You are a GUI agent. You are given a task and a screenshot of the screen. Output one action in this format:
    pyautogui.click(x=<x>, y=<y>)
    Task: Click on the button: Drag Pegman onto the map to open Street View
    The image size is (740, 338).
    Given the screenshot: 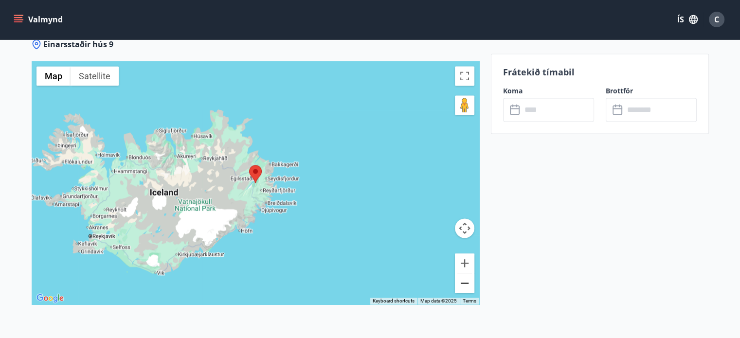 What is the action you would take?
    pyautogui.click(x=464, y=105)
    